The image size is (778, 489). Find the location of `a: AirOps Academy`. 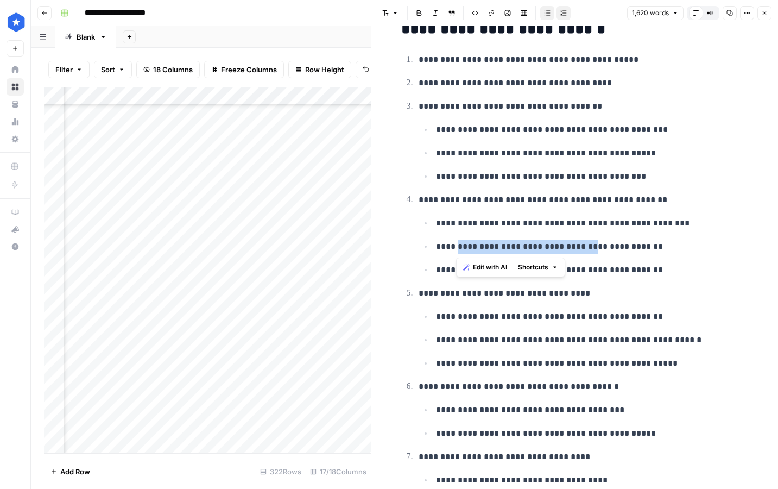

a: AirOps Academy is located at coordinates (15, 212).